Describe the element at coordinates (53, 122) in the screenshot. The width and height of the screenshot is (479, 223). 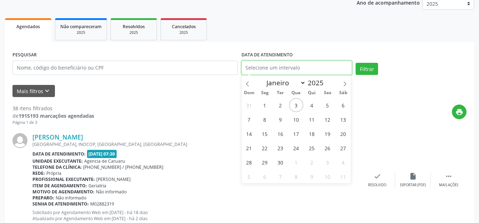
I see `div: Página 1 de 3` at that location.